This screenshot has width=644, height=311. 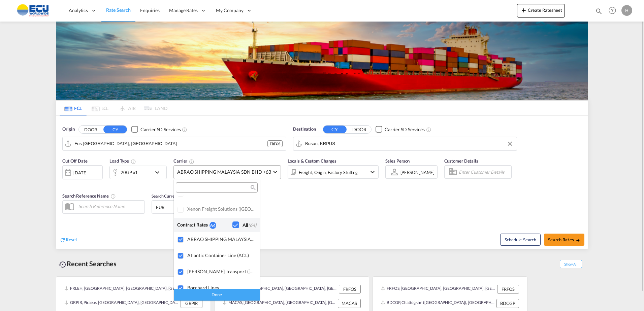 I want to click on div: 64, so click(x=213, y=225).